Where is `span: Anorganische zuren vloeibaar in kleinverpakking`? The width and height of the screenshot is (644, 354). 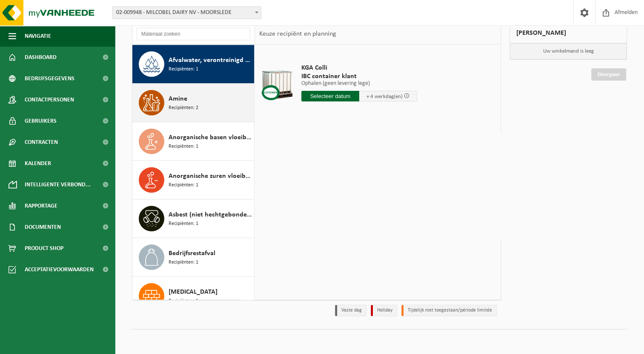
span: Anorganische zuren vloeibaar in kleinverpakking is located at coordinates (211, 176).